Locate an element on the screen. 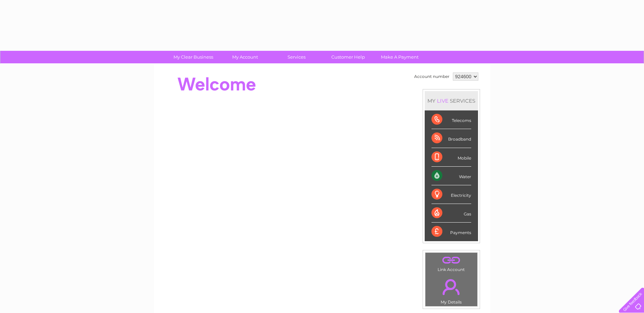 This screenshot has width=644, height=313. a: My Account is located at coordinates (245, 57).